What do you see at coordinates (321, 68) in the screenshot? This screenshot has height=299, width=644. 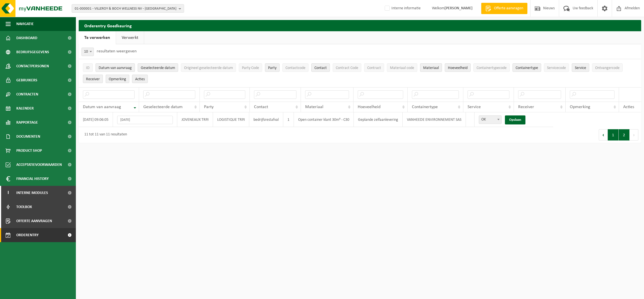 I see `button: ContactContact: Activate to sort` at bounding box center [321, 68].